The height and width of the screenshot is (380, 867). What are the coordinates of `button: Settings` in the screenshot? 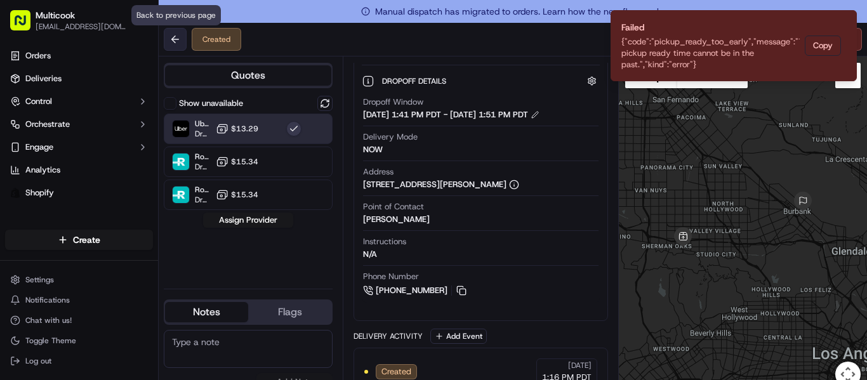 It's located at (79, 280).